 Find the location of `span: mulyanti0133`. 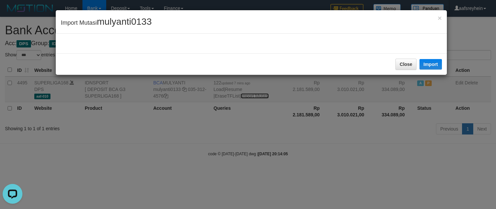

span: mulyanti0133 is located at coordinates (124, 21).